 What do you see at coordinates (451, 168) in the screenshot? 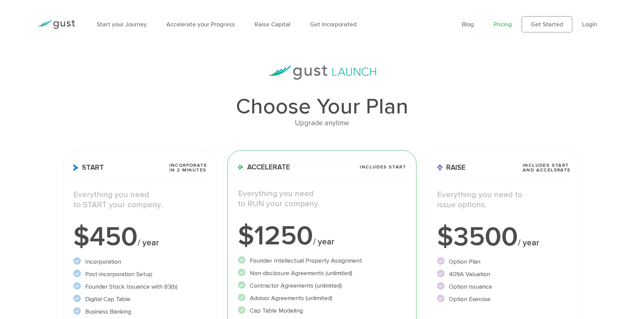
I see `span: Raise` at bounding box center [451, 168].